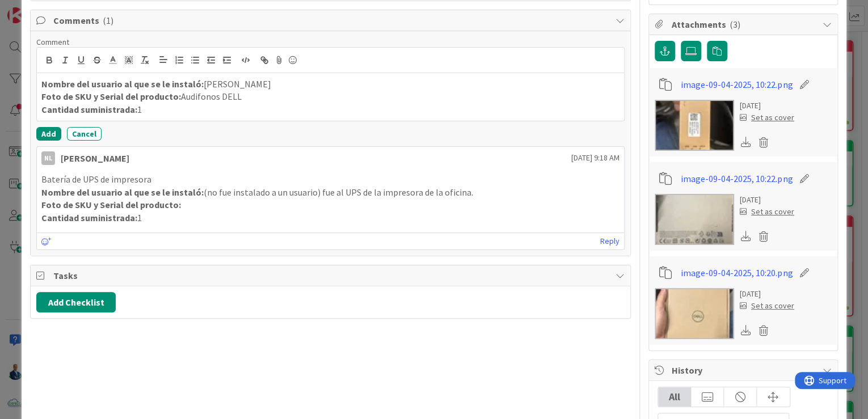 The height and width of the screenshot is (419, 868). Describe the element at coordinates (330, 96) in the screenshot. I see `p: Audifonos DELL` at that location.